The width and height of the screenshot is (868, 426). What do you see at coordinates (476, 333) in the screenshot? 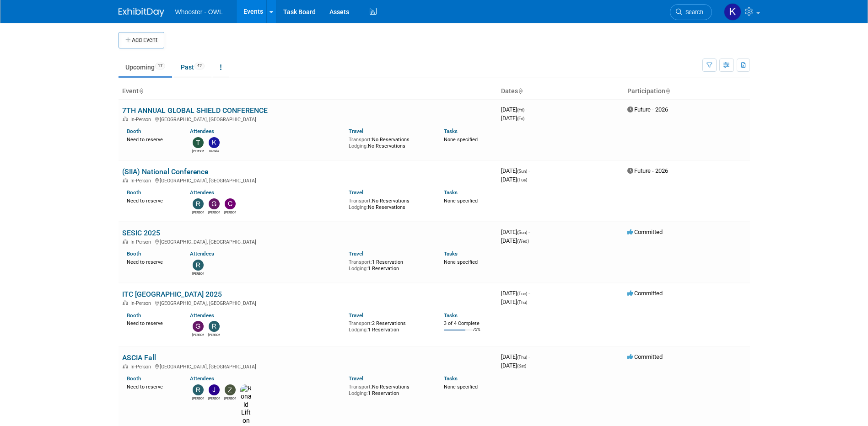
I see `td: 75%` at bounding box center [476, 333].